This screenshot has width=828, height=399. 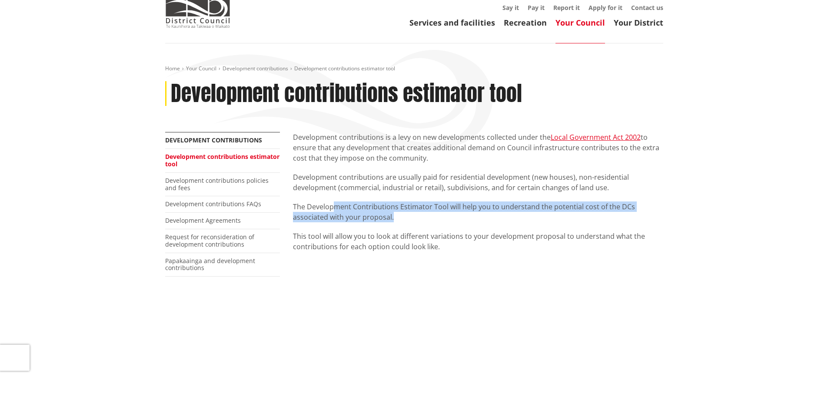 I want to click on a: Say it, so click(x=511, y=7).